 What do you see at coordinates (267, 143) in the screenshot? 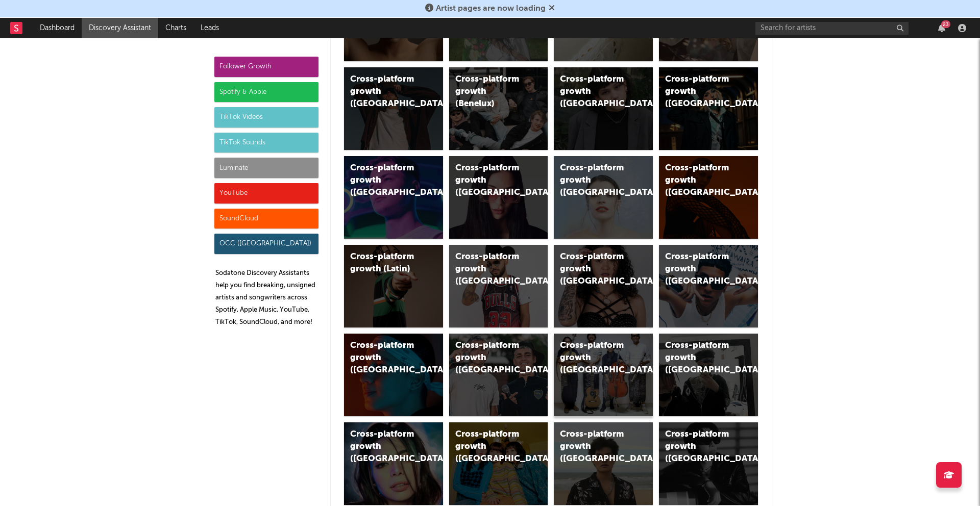
I see `div: TikTok Sounds` at bounding box center [267, 143].